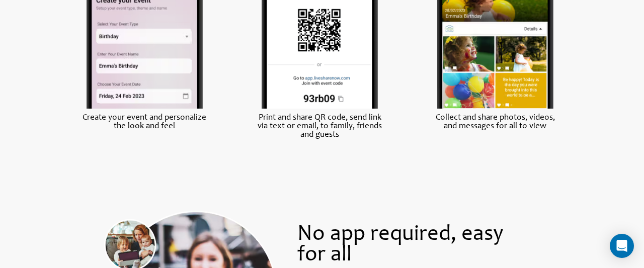  Describe the element at coordinates (622, 246) in the screenshot. I see `div: Open Intercom Messenger` at that location.